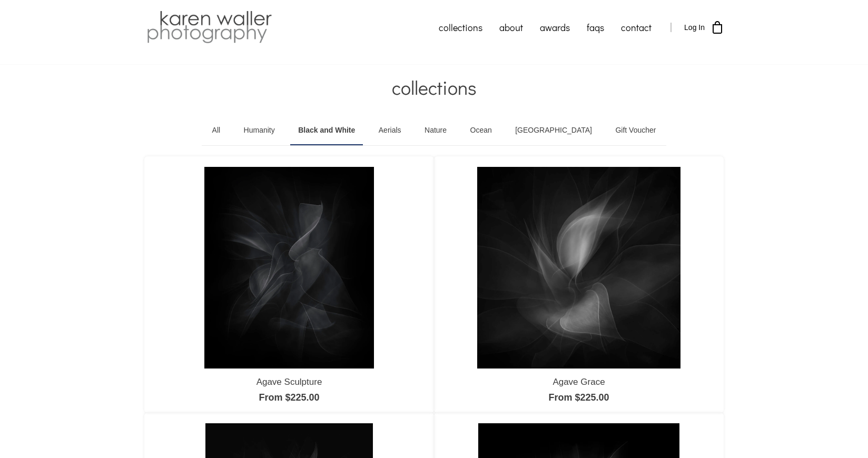  What do you see at coordinates (217, 130) in the screenshot?
I see `a: All` at bounding box center [217, 130].